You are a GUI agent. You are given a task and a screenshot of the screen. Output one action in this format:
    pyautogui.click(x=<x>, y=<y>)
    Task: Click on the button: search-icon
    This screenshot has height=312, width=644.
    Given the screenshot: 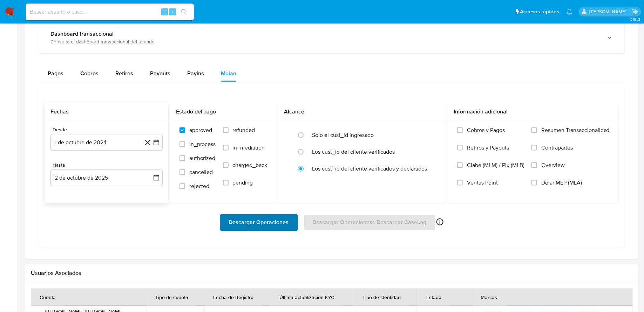 What is the action you would take?
    pyautogui.click(x=184, y=12)
    